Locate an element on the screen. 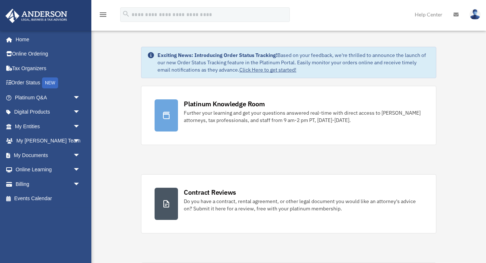 The width and height of the screenshot is (486, 263). div: NEW is located at coordinates (50, 83).